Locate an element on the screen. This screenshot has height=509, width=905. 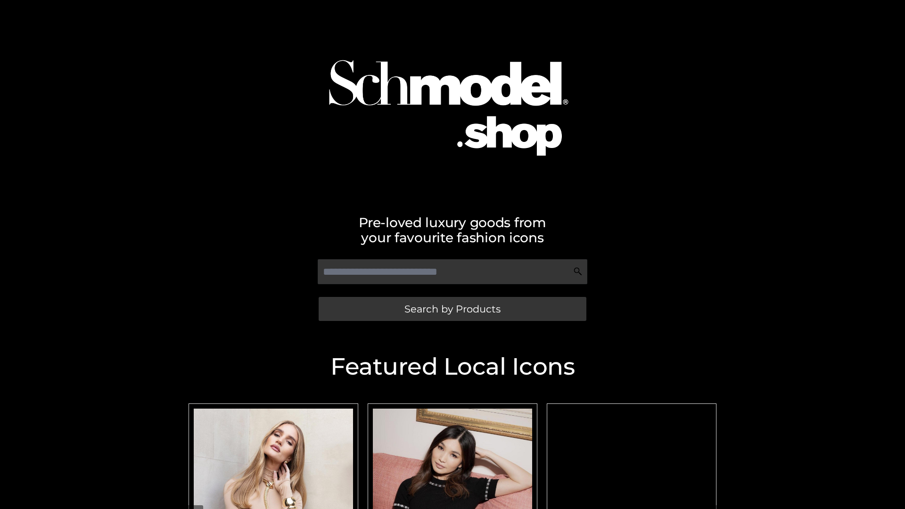
span: Search by Products is located at coordinates (453, 309).